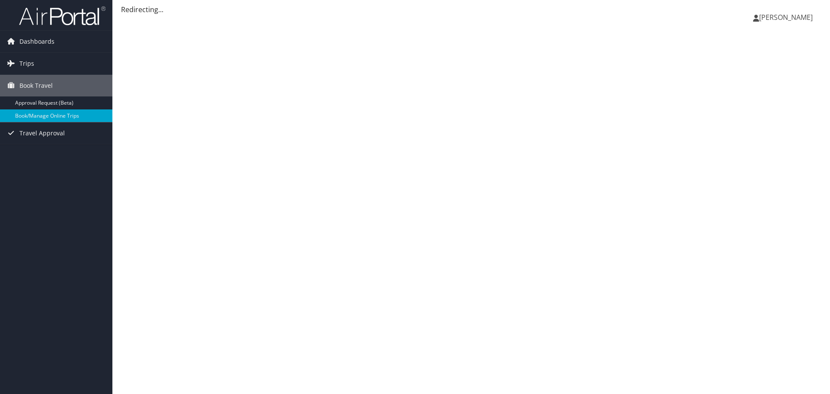 The height and width of the screenshot is (394, 830). I want to click on span: Dashboards, so click(37, 42).